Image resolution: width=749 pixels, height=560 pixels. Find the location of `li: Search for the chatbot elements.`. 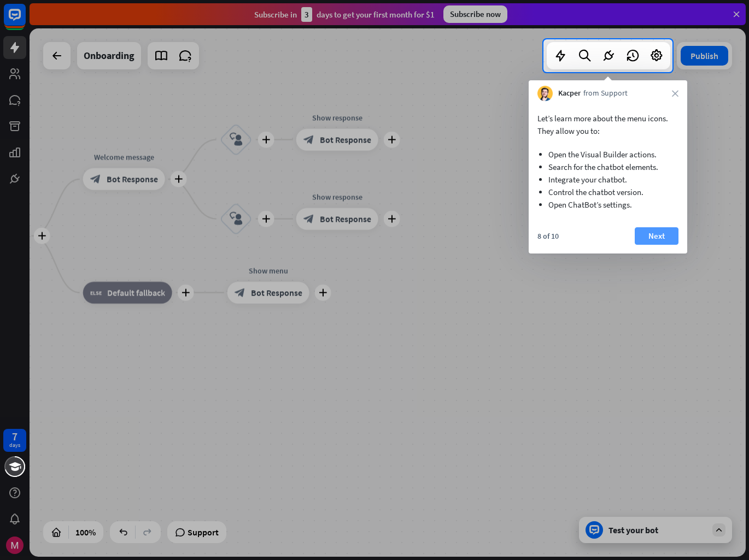

li: Search for the chatbot elements. is located at coordinates (608, 166).